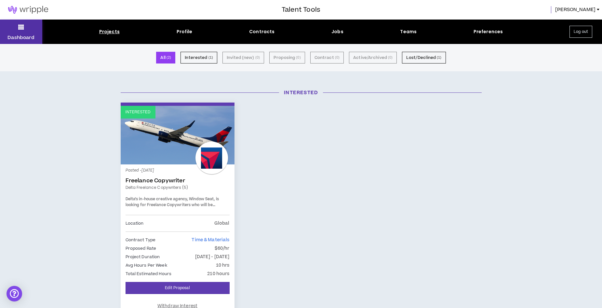 The height and width of the screenshot is (308, 602). I want to click on button: Interested (1), so click(199, 58).